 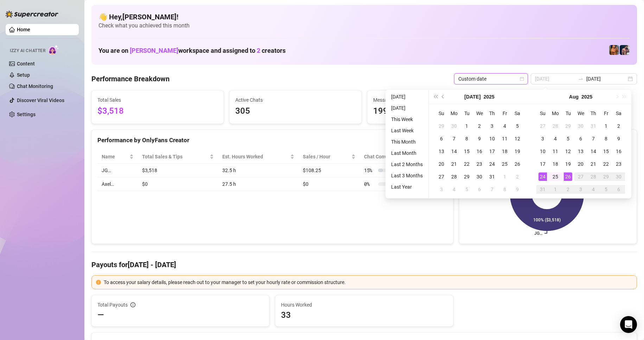 What do you see at coordinates (555, 177) in the screenshot?
I see `td: 2025-08-25` at bounding box center [555, 177].